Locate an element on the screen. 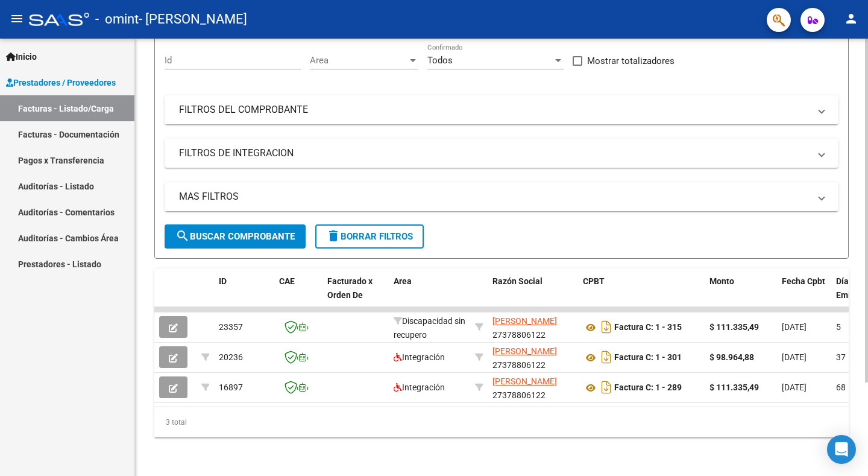 The height and width of the screenshot is (476, 868). strong: $ 98.964,88 is located at coordinates (732, 357).